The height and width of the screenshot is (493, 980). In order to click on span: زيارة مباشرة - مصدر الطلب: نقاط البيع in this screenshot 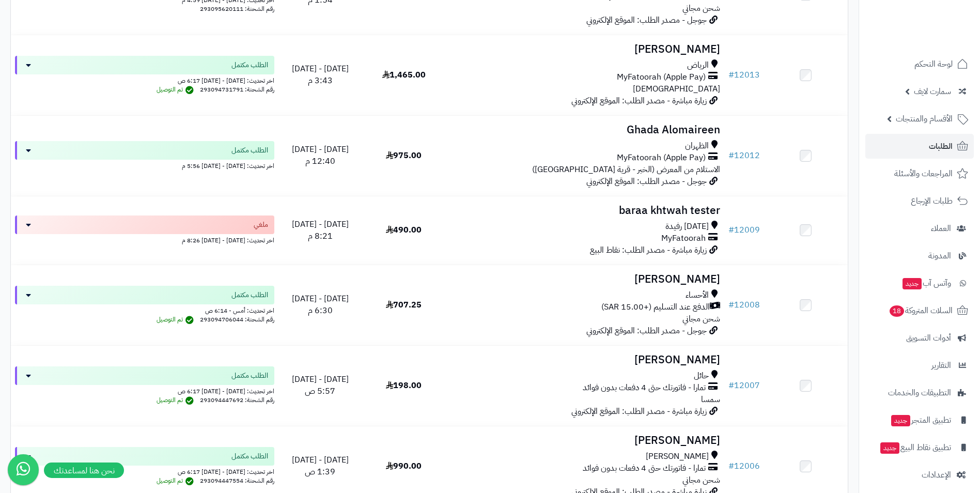, I will do `click(649, 250)`.